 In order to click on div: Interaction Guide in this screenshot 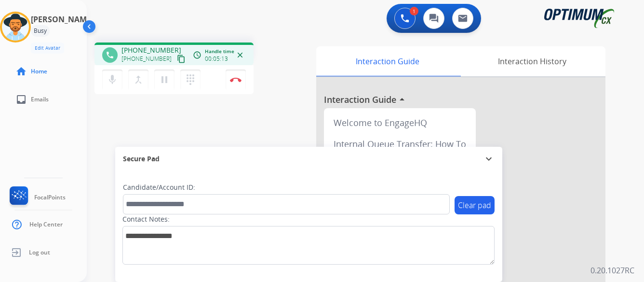, I will do `click(387, 61)`.